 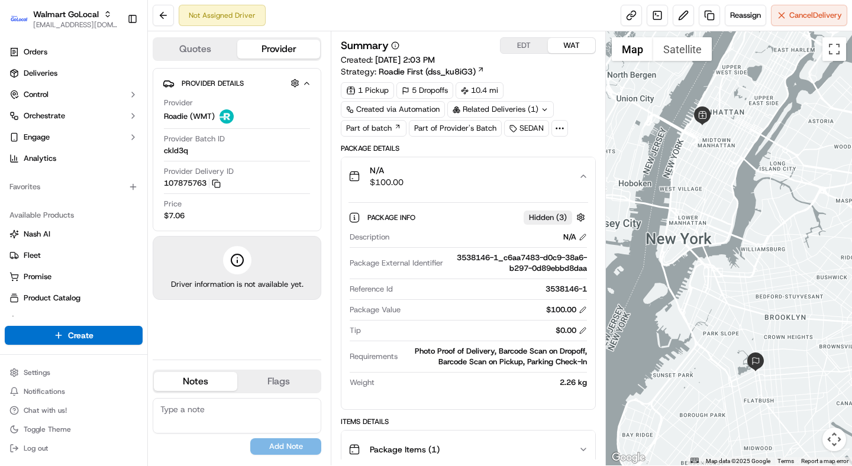 I want to click on input: Got a question? Start typing here..., so click(x=122, y=82).